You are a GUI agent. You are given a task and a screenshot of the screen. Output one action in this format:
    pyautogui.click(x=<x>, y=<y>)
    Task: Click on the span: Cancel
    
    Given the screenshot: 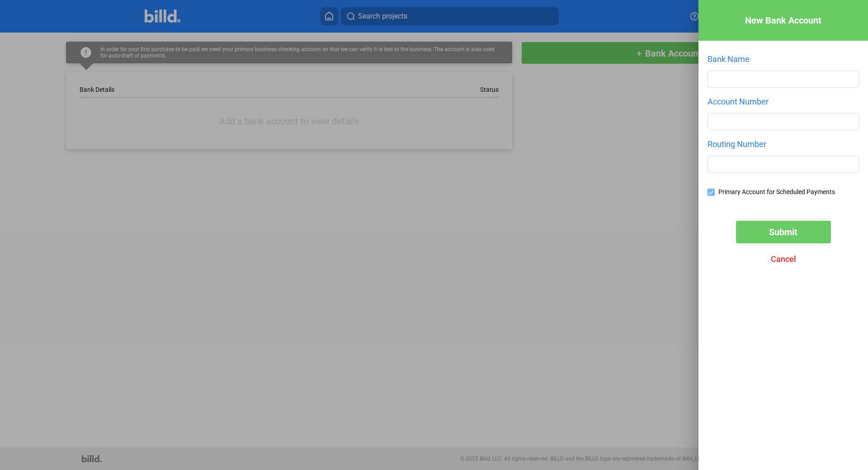 What is the action you would take?
    pyautogui.click(x=784, y=259)
    